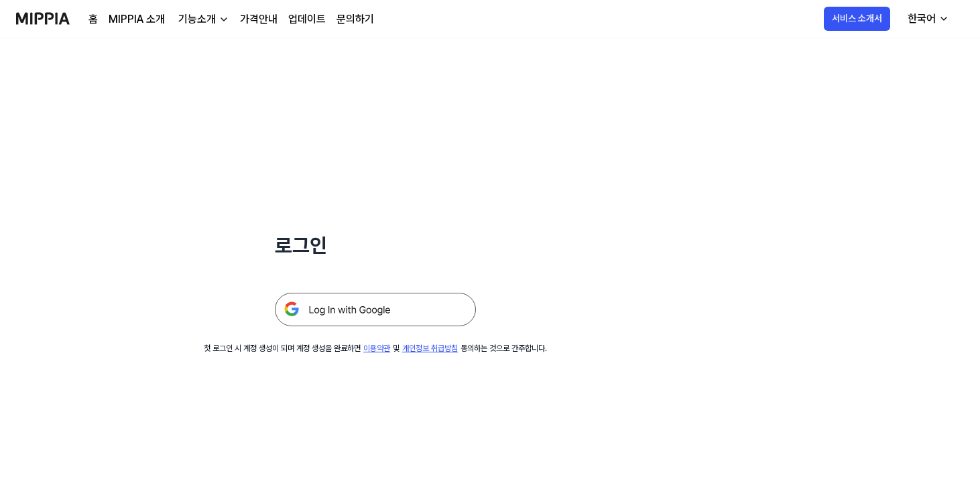  What do you see at coordinates (375, 348) in the screenshot?
I see `div: 첫 로그인 시 계정 생성이 되며 계정 생성을 완료하면 및 동의하는 것으로 간주합니다.` at bounding box center [375, 348].